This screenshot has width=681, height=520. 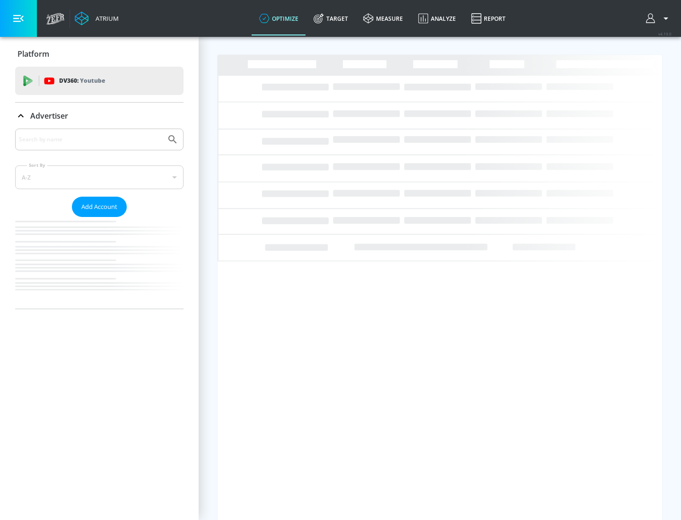 What do you see at coordinates (99, 207) in the screenshot?
I see `button: Add Account` at bounding box center [99, 207].